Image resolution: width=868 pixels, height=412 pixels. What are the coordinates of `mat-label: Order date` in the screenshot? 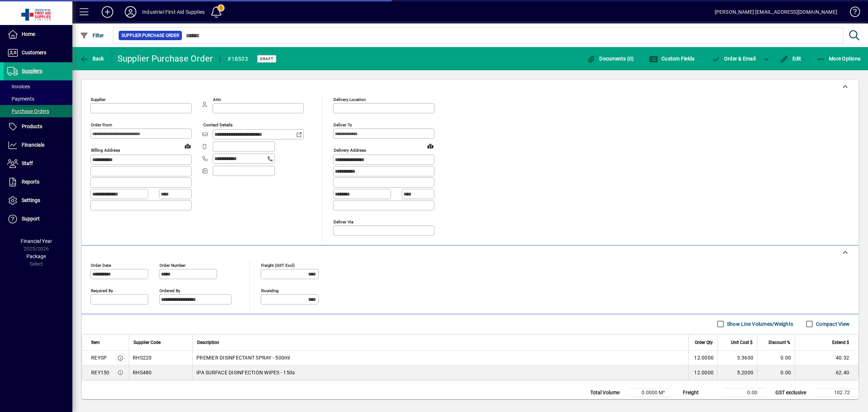 It's located at (101, 265).